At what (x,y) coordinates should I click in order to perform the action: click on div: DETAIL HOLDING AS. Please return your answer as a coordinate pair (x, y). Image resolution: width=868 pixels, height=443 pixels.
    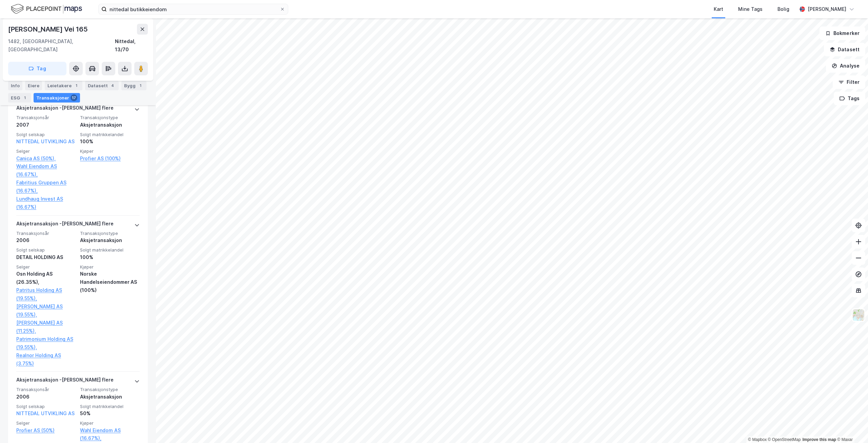
    Looking at the image, I should click on (46, 257).